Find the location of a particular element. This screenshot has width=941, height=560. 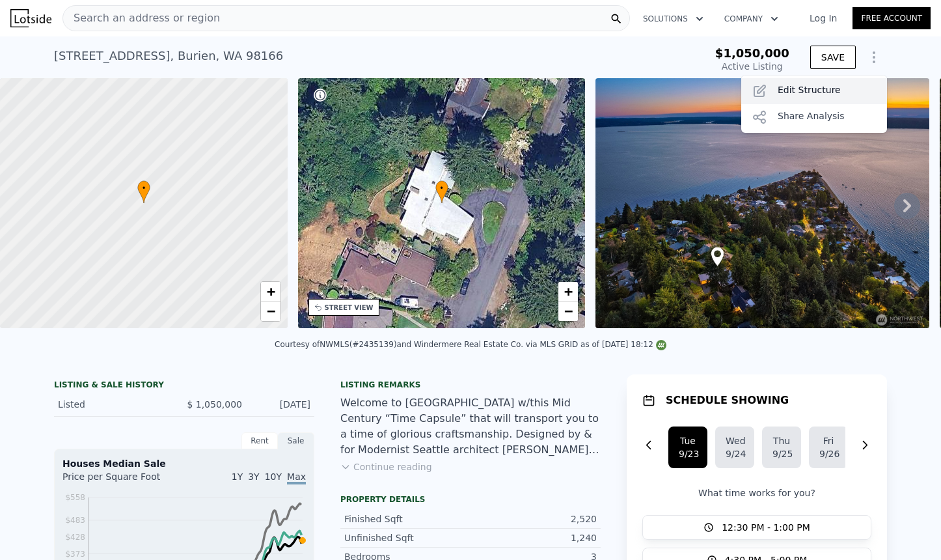

div: 9/24 is located at coordinates (735, 453).